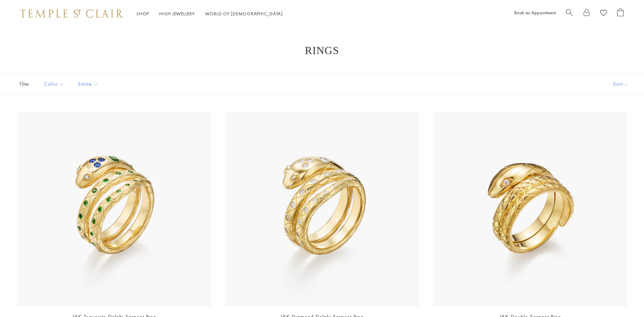 The width and height of the screenshot is (644, 317). What do you see at coordinates (89, 84) in the screenshot?
I see `span: Stone` at bounding box center [89, 84].